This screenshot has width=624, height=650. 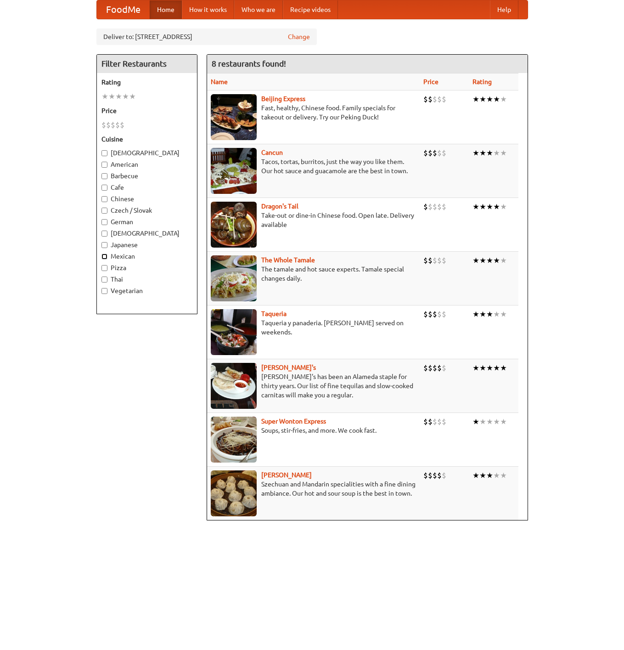 What do you see at coordinates (104, 222) in the screenshot?
I see `input: German` at bounding box center [104, 222].